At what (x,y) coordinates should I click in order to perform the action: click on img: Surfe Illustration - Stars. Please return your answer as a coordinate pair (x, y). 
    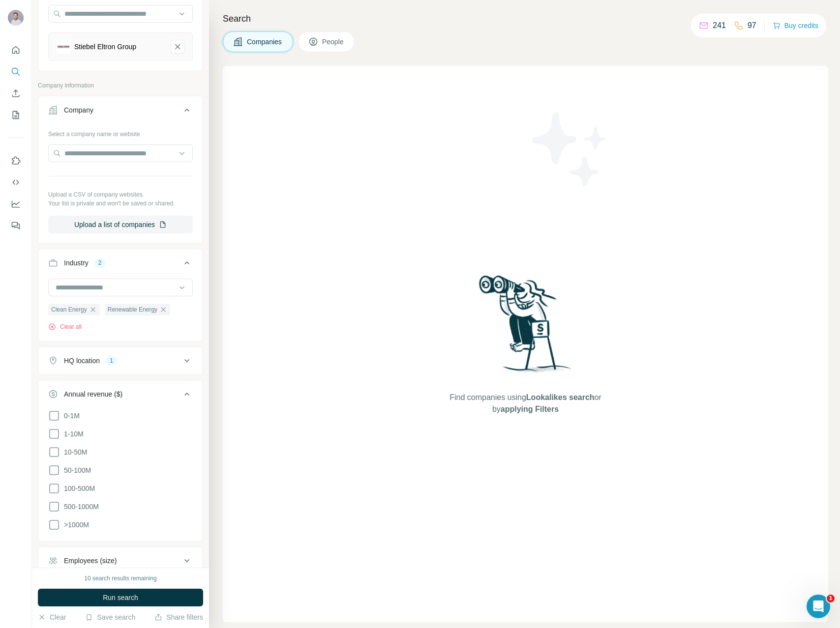
    Looking at the image, I should click on (570, 150).